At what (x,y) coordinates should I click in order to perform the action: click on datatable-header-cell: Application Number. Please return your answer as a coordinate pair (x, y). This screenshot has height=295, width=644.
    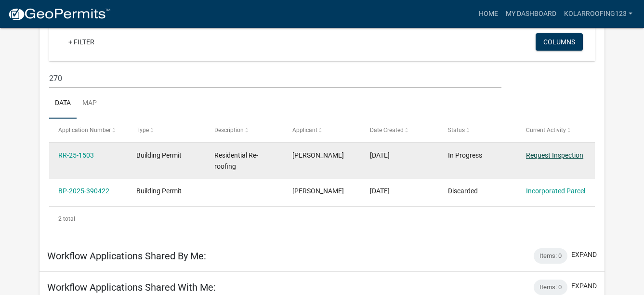
    Looking at the image, I should click on (88, 130).